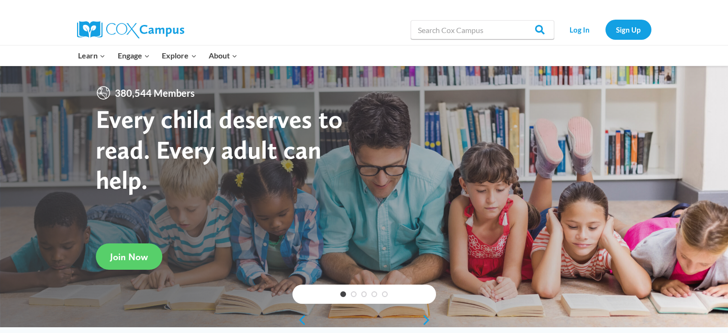 This screenshot has height=333, width=728. Describe the element at coordinates (483, 30) in the screenshot. I see `input: Search Cox Campus` at that location.